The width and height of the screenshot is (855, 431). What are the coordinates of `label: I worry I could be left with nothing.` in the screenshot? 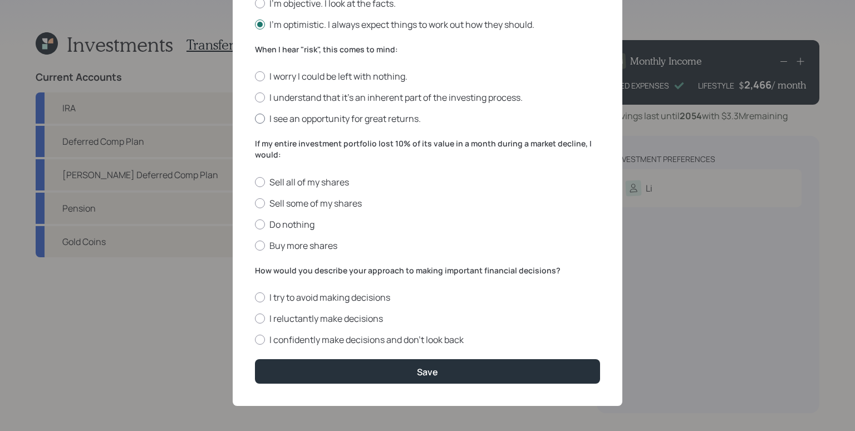 It's located at (427, 76).